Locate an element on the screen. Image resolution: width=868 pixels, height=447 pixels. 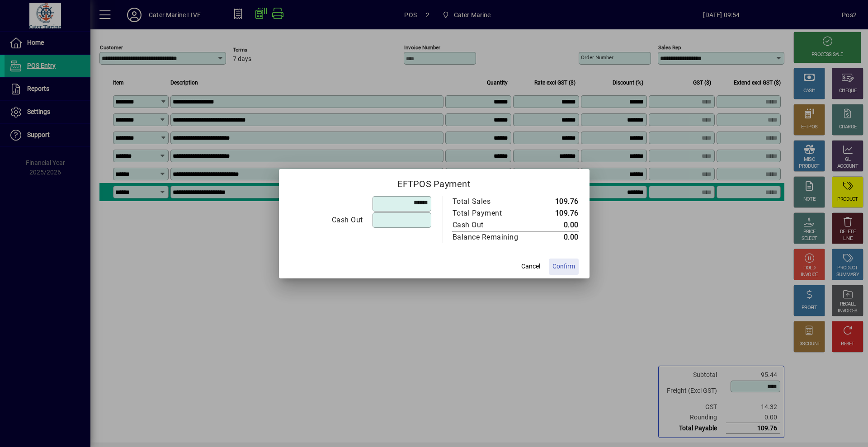
td: Total Sales is located at coordinates (495, 201).